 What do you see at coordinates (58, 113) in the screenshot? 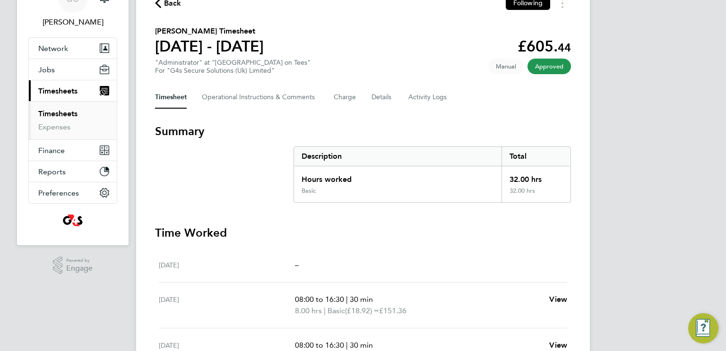
I see `a: Timesheets` at bounding box center [58, 113].